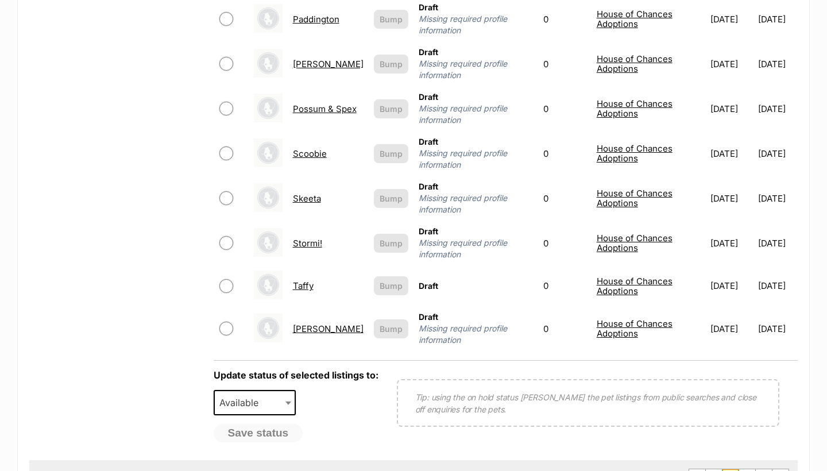 This screenshot has height=471, width=827. I want to click on button: Save status, so click(259, 433).